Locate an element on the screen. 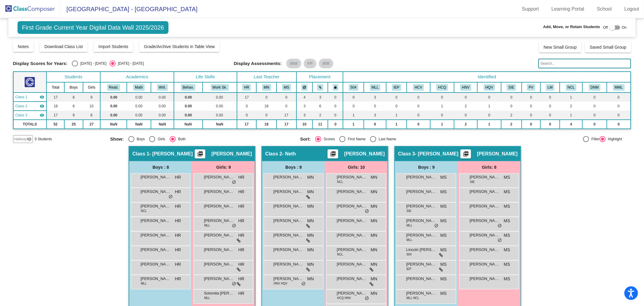 Image resolution: width=644 pixels, height=306 pixels. th: Do Not Move is located at coordinates (594, 87).